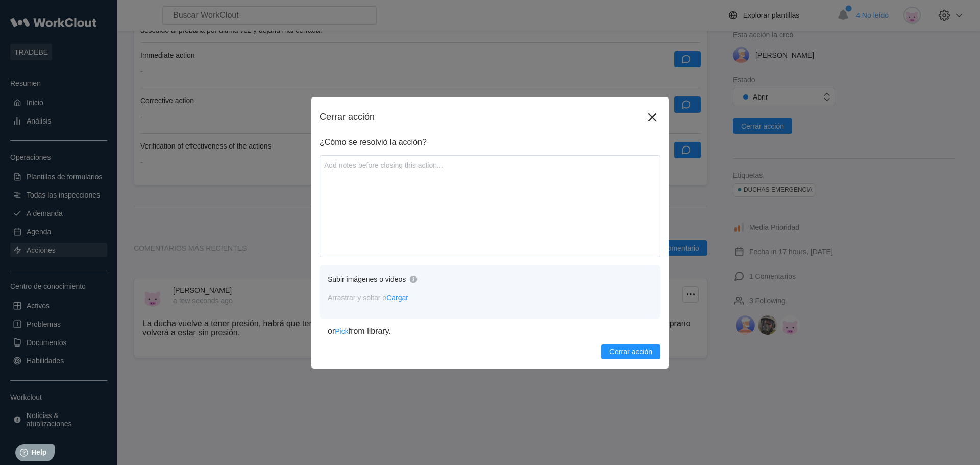 The height and width of the screenshot is (465, 980). I want to click on div: Cerrar acción, so click(482, 117).